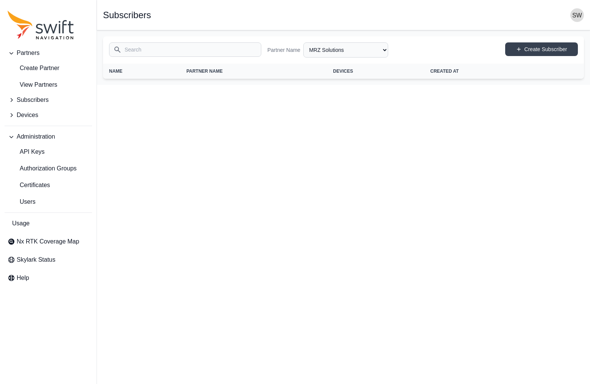 This screenshot has width=590, height=384. What do you see at coordinates (21, 223) in the screenshot?
I see `span: Usage` at bounding box center [21, 223].